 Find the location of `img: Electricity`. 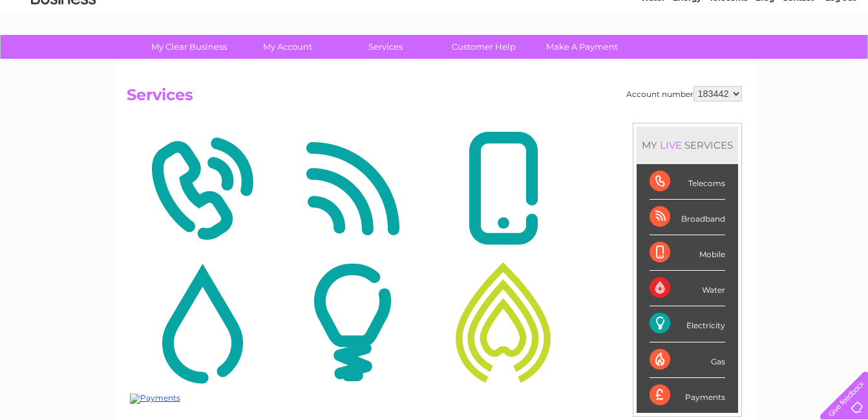

img: Electricity is located at coordinates (352, 323).